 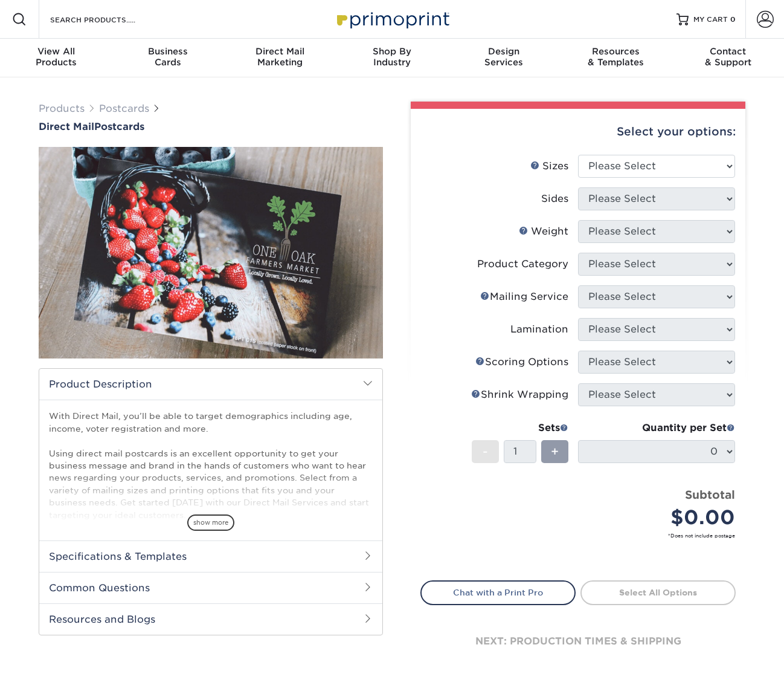 I want to click on div: next: production times & shipping, so click(x=578, y=642).